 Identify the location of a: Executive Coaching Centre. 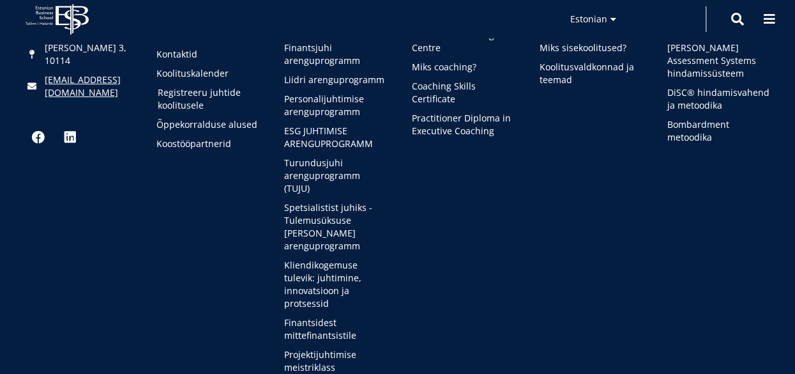
(463, 42).